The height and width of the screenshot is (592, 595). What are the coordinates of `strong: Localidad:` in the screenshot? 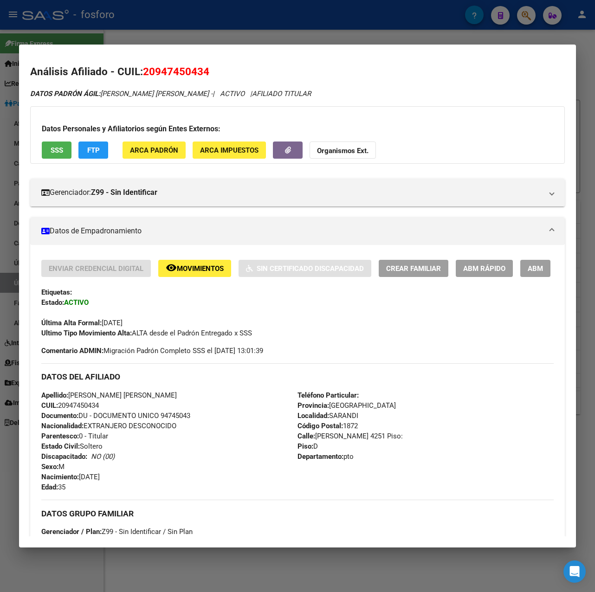 It's located at (313, 416).